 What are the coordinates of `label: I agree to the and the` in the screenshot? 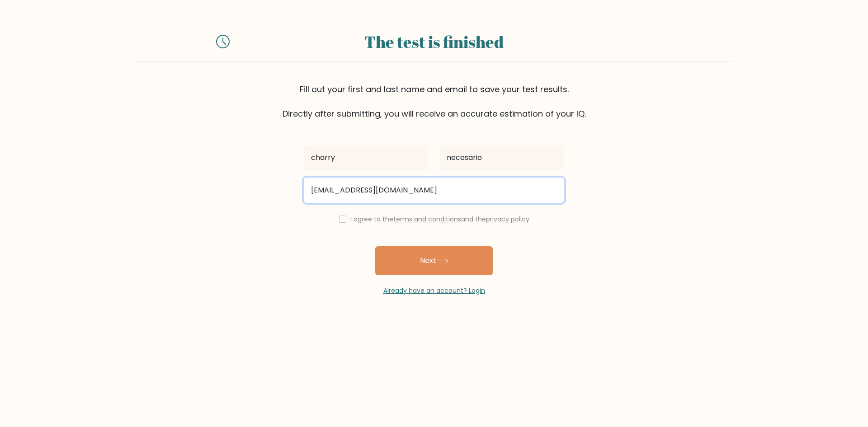 It's located at (439, 219).